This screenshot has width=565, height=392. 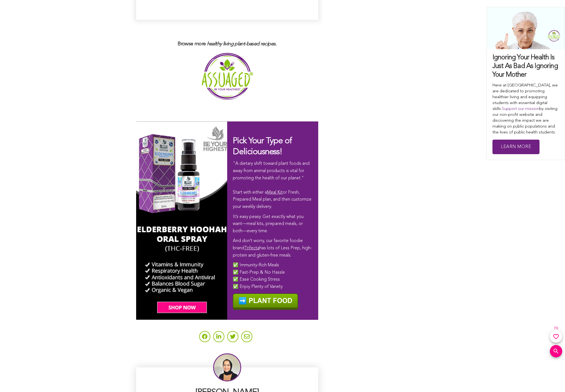 What do you see at coordinates (227, 76) in the screenshot?
I see `img: Assuaged Winning Design_RGB` at bounding box center [227, 76].